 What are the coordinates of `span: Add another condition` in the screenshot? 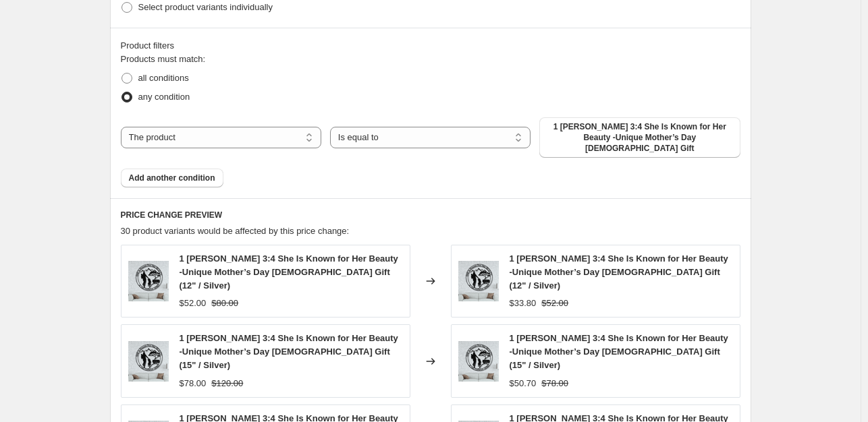 It's located at (172, 178).